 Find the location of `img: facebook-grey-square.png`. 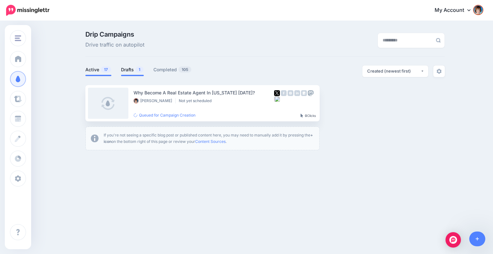

img: facebook-grey-square.png is located at coordinates (283, 93).